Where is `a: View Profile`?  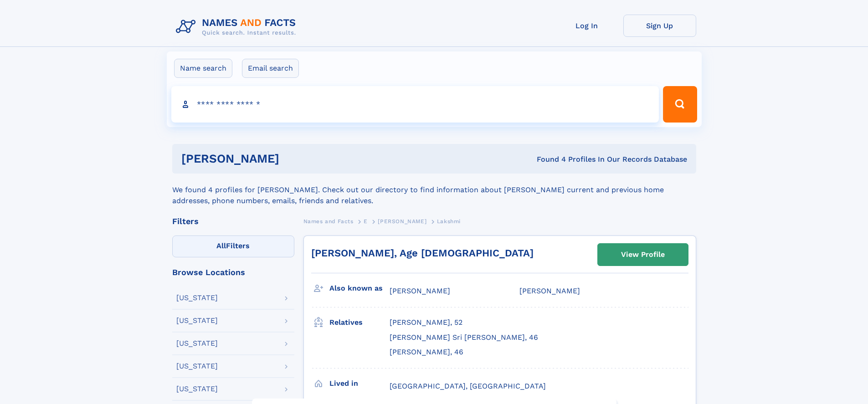
a: View Profile is located at coordinates (643, 254).